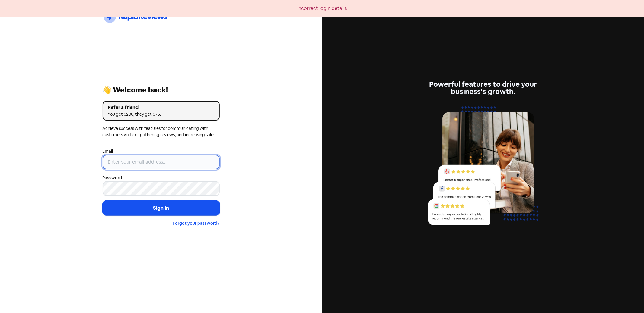 This screenshot has height=313, width=644. Describe the element at coordinates (161, 107) in the screenshot. I see `div: Refer a friend` at that location.